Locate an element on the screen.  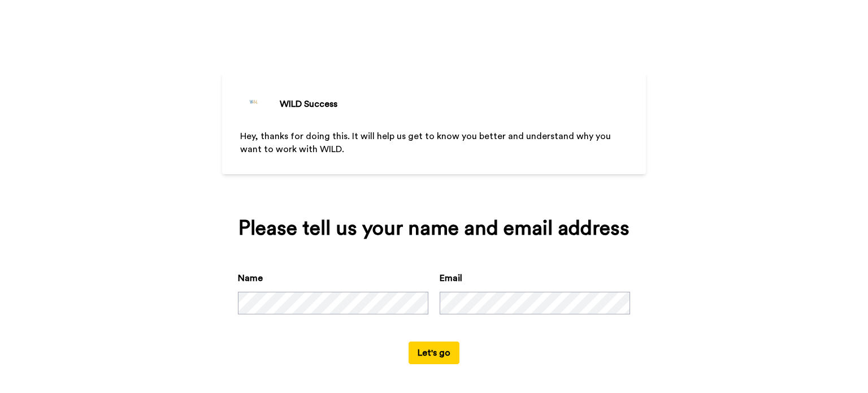
span: Hey, thanks for doing this. It will help us get to know you better and understand why you want to... is located at coordinates (427, 143).